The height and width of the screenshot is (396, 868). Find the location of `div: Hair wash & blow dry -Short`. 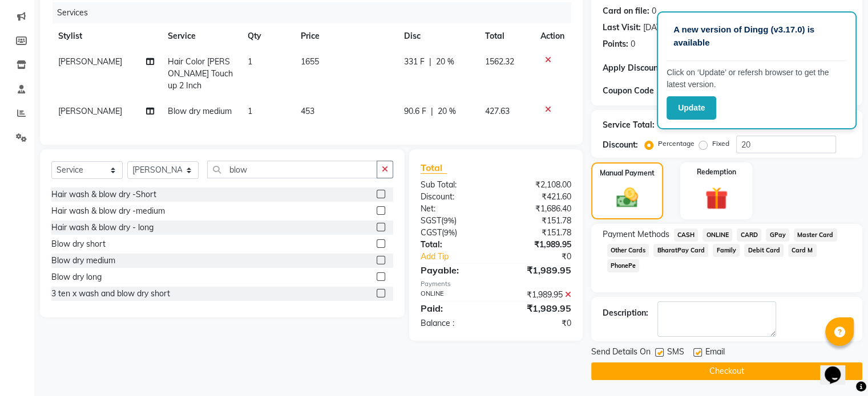

div: Hair wash & blow dry -Short is located at coordinates (104, 195).